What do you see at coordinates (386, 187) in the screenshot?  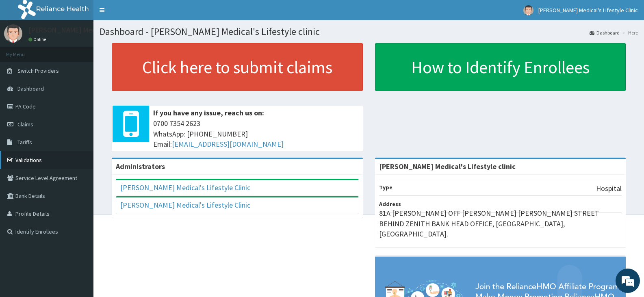 I see `b: Type` at bounding box center [386, 187].